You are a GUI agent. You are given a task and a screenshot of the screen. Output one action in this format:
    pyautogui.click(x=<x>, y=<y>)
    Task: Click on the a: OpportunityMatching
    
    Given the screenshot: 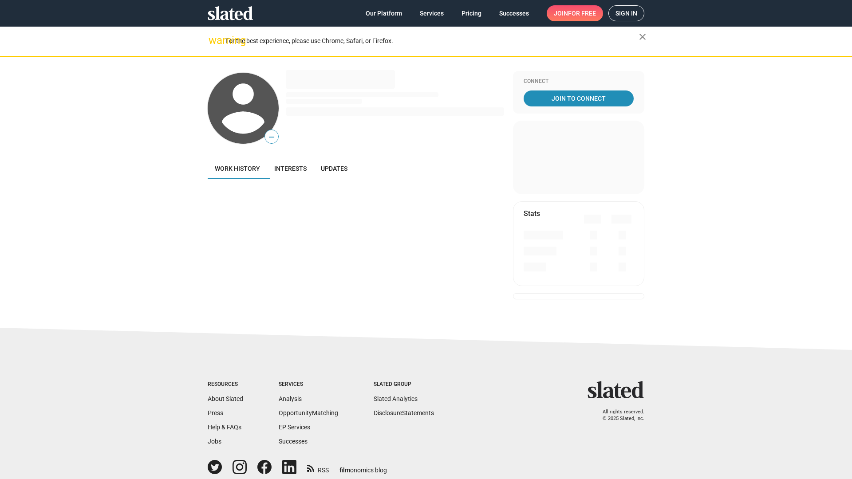 What is the action you would take?
    pyautogui.click(x=308, y=413)
    